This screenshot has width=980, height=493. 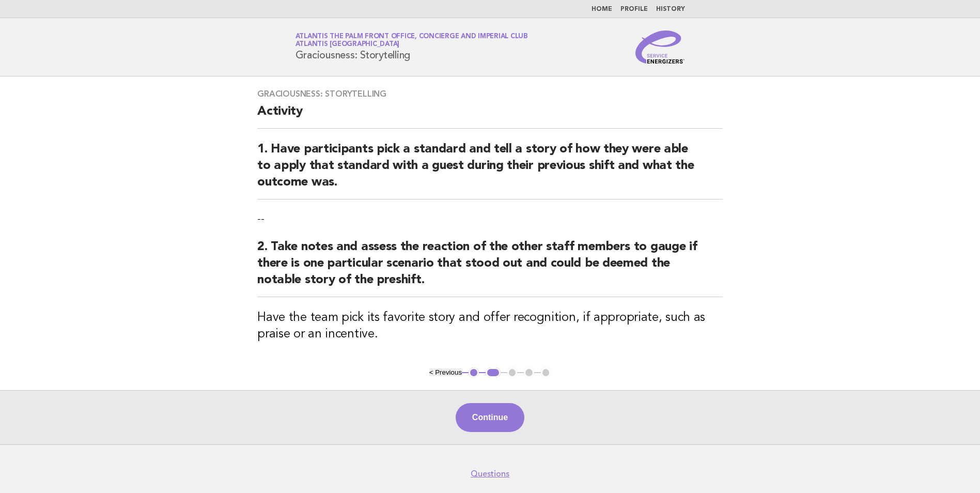 What do you see at coordinates (602, 9) in the screenshot?
I see `a: Home` at bounding box center [602, 9].